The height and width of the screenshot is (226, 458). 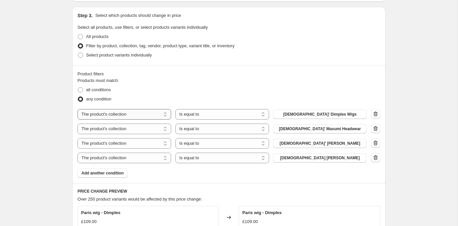 What do you see at coordinates (85, 16) in the screenshot?
I see `h2: Step 3.` at bounding box center [85, 16].